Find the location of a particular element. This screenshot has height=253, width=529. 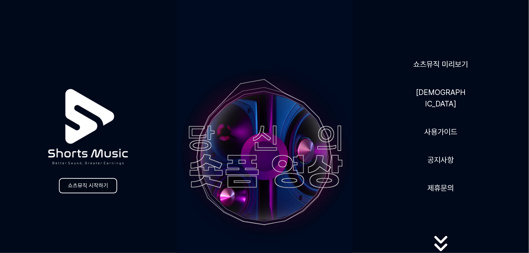

a: 공지사항 is located at coordinates (441, 160).